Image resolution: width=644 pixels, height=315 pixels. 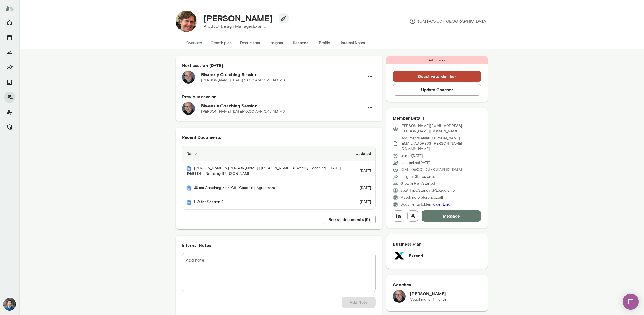 What do you see at coordinates (279, 97) in the screenshot?
I see `h6: Previous session` at bounding box center [279, 97].